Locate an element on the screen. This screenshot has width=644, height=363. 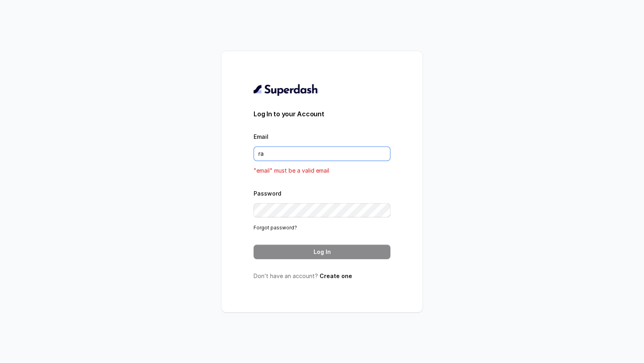
label: Password is located at coordinates (267, 193).